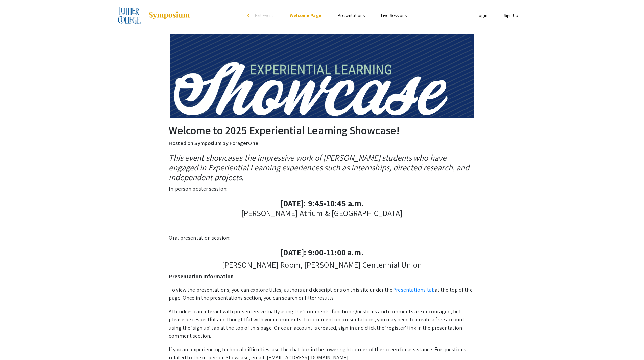 Image resolution: width=644 pixels, height=360 pixels. Describe the element at coordinates (322, 143) in the screenshot. I see `p: Hosted on Symposium by ForagerOne` at that location.